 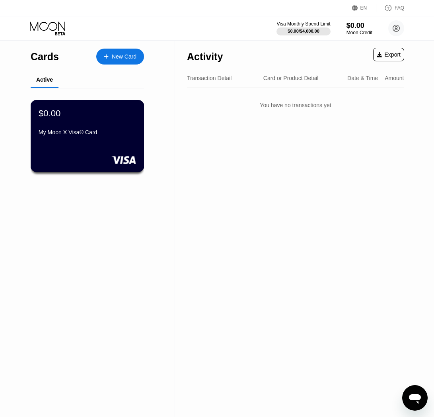 What do you see at coordinates (389, 55) in the screenshot?
I see `div: Export` at bounding box center [389, 55].